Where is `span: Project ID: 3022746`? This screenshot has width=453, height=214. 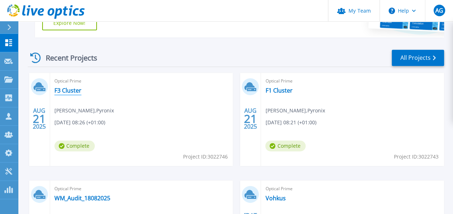 span: Project ID: 3022746 is located at coordinates (205, 157).